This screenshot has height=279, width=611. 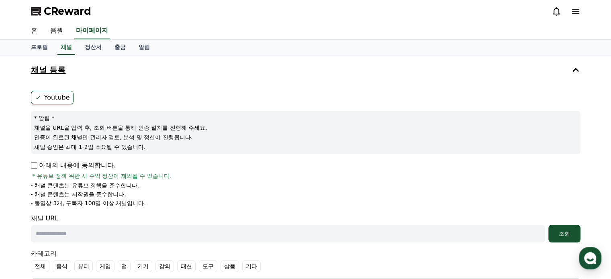 I want to click on label: 전체, so click(x=40, y=266).